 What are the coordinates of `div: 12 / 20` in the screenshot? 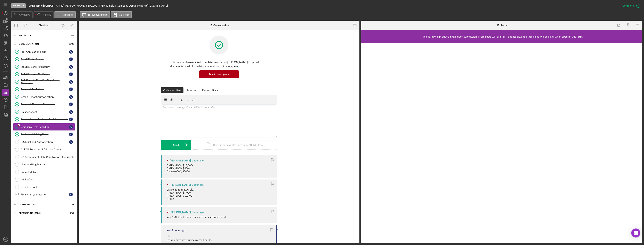 It's located at (71, 44).